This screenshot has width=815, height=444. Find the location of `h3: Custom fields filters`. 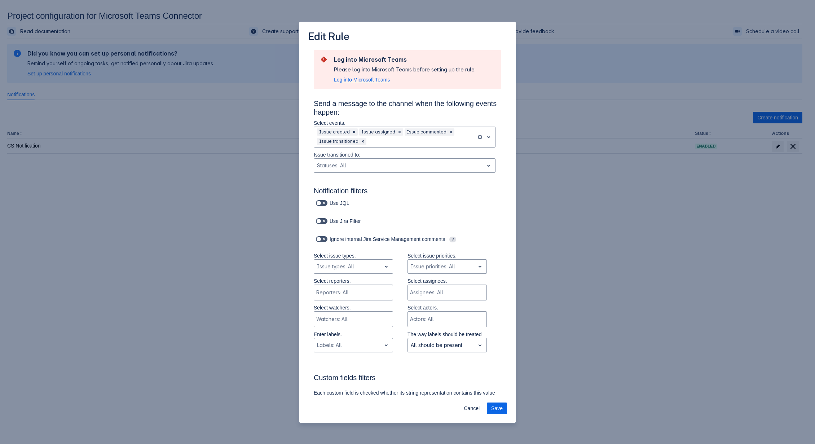

h3: Custom fields filters is located at coordinates (407, 379).